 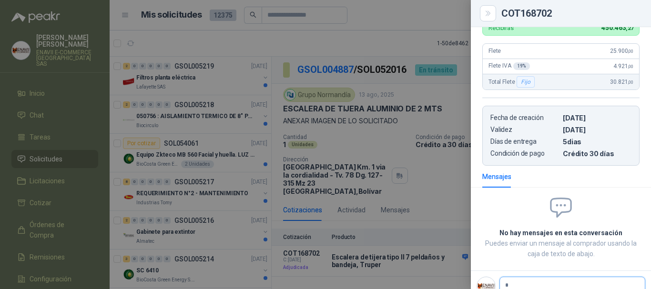 I want to click on h2: No hay mensajes en esta conversación, so click(x=561, y=233).